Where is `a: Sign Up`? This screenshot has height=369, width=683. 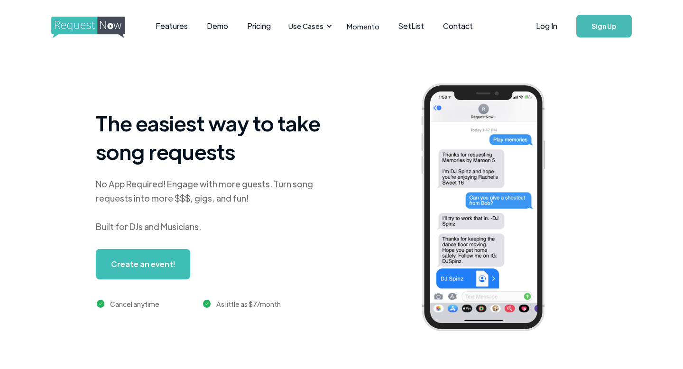 a: Sign Up is located at coordinates (604, 26).